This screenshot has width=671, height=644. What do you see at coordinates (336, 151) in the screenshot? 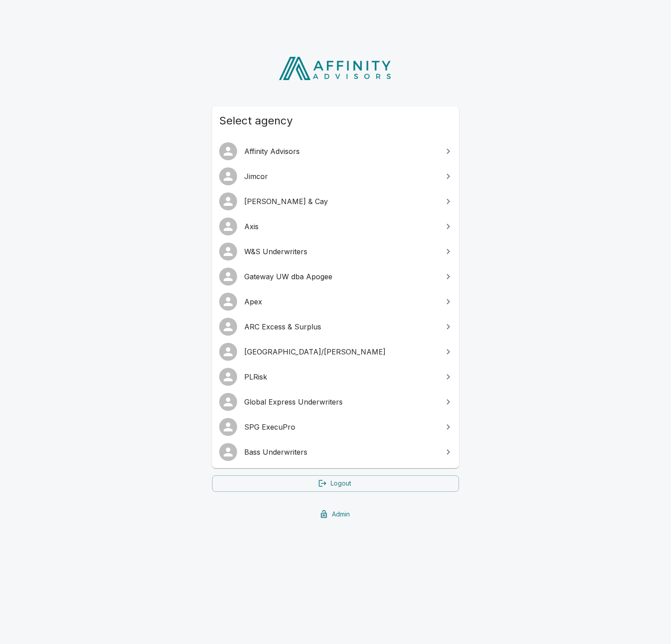
I see `a: Affinity Advisors` at bounding box center [336, 151].